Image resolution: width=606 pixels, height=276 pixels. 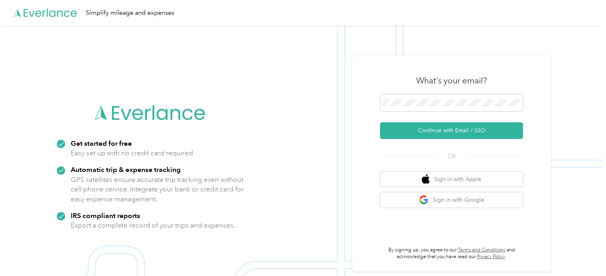 I want to click on span: OR, so click(x=451, y=156).